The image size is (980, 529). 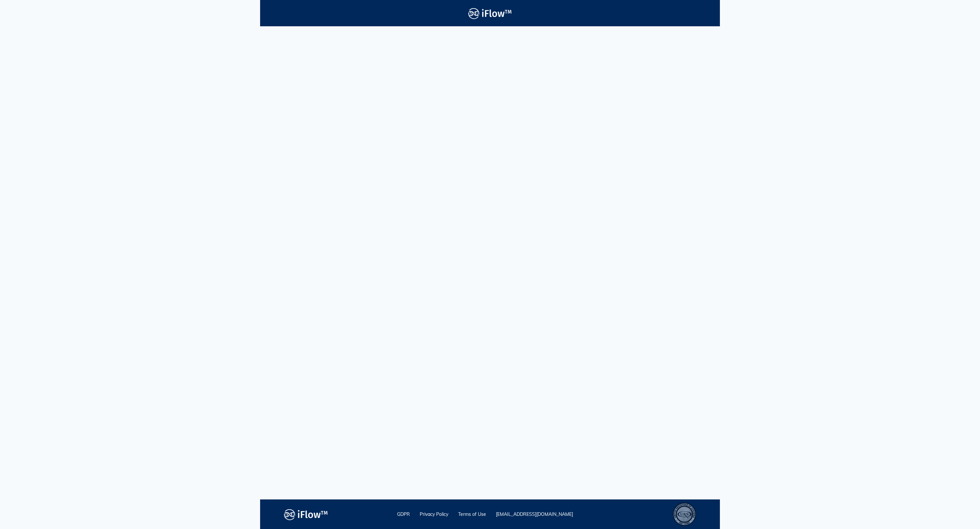 What do you see at coordinates (472, 514) in the screenshot?
I see `a: Terms of Use` at bounding box center [472, 514].